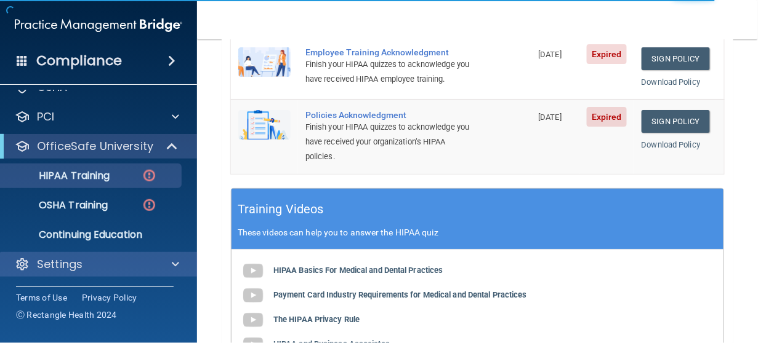 This screenshot has height=343, width=758. What do you see at coordinates (97, 147) in the screenshot?
I see `a: OfficeSafe University` at bounding box center [97, 147].